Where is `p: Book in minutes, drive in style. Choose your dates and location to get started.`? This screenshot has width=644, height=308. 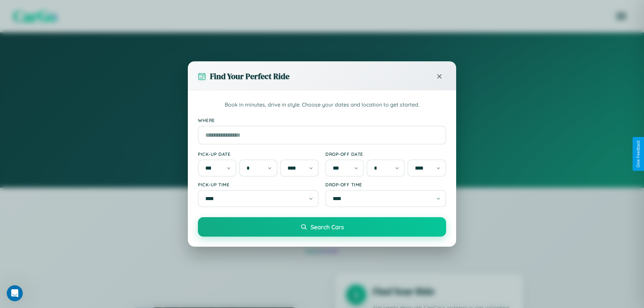
p: Book in minutes, drive in style. Choose your dates and location to get started. is located at coordinates (322, 105).